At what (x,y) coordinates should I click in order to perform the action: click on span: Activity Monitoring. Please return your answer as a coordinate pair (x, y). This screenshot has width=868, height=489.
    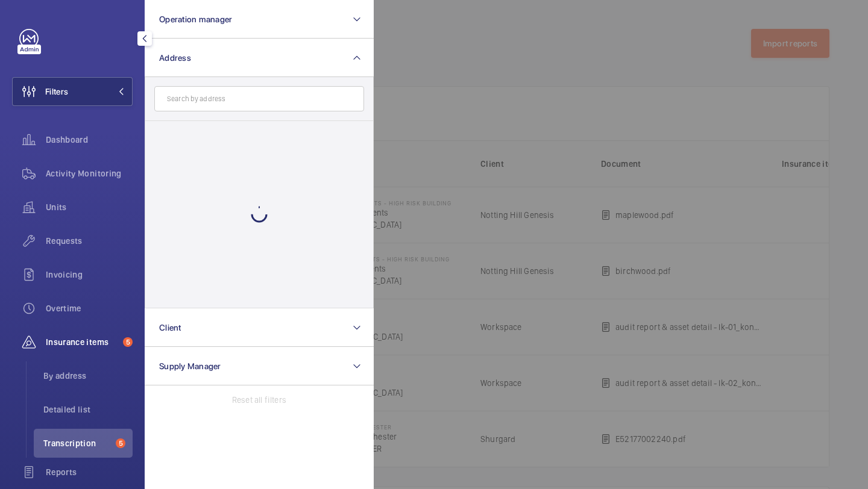
    Looking at the image, I should click on (89, 173).